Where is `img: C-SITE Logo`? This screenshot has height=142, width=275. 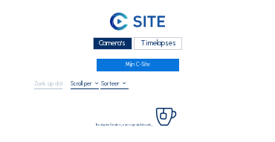
img: C-SITE Logo is located at coordinates (137, 22).